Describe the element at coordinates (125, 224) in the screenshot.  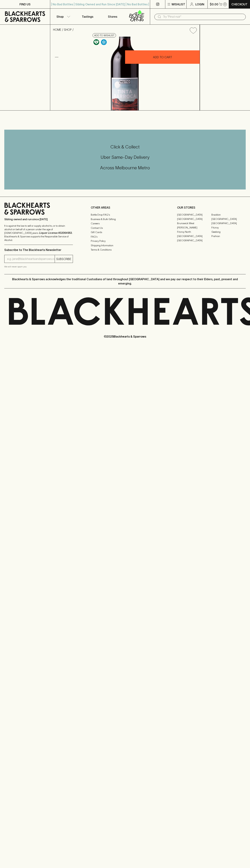
I see `a: Careers` at that location.